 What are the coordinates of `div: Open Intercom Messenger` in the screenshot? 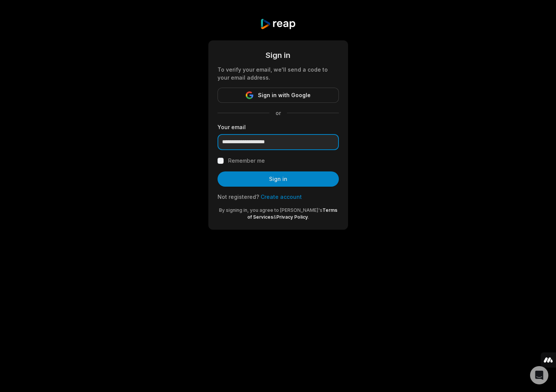 It's located at (539, 375).